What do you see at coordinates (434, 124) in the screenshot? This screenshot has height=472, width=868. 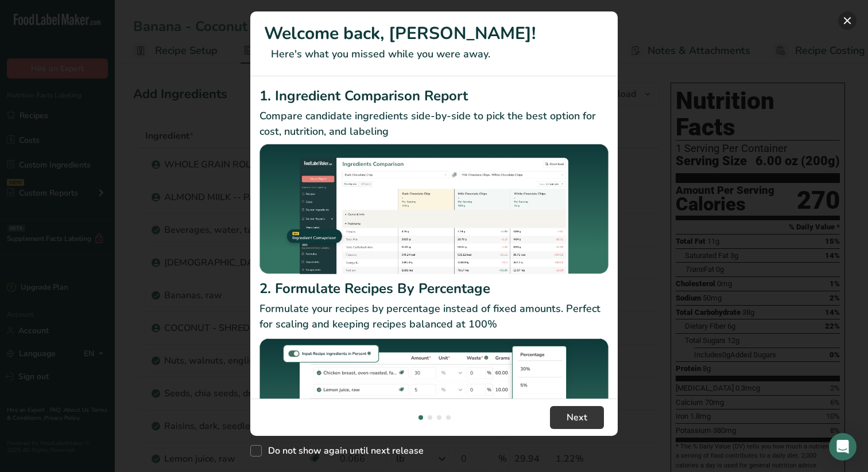 I see `p: Compare candidate ingredients side-by-side to pick the best option for cost, nutrition, and labeling` at bounding box center [434, 124].